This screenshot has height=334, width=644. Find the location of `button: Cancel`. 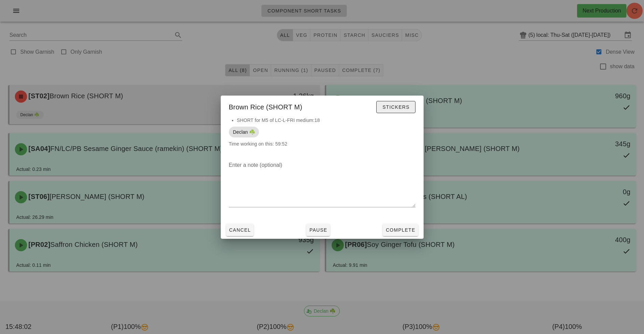

button: Cancel is located at coordinates (240, 230).